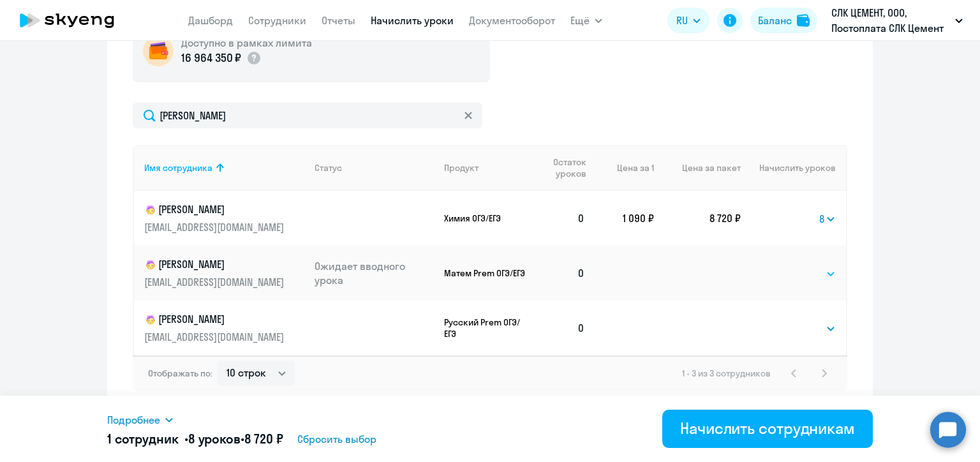  What do you see at coordinates (624, 168) in the screenshot?
I see `th: Цена за 1` at bounding box center [624, 168].